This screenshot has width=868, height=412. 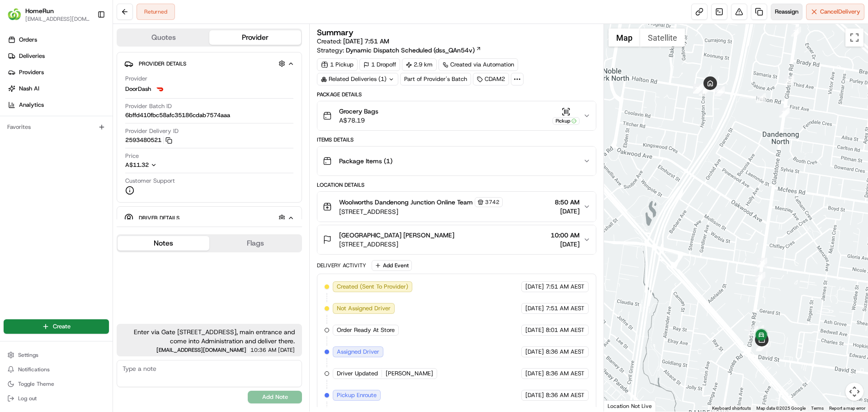 I want to click on button: Toggle Theme, so click(x=56, y=384).